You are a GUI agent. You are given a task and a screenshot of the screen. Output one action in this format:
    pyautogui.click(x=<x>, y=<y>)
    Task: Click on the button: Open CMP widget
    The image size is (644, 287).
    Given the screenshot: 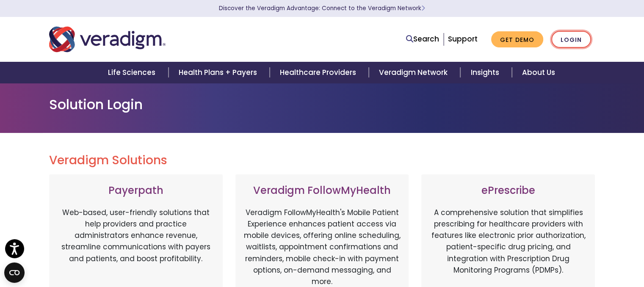 What is the action you would take?
    pyautogui.click(x=15, y=272)
    